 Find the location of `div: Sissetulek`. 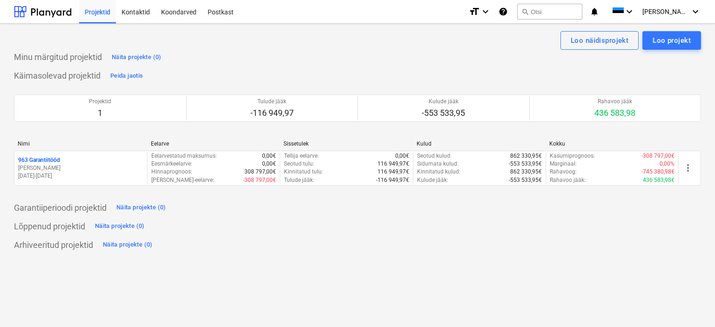

div: Sissetulek is located at coordinates (346, 144).